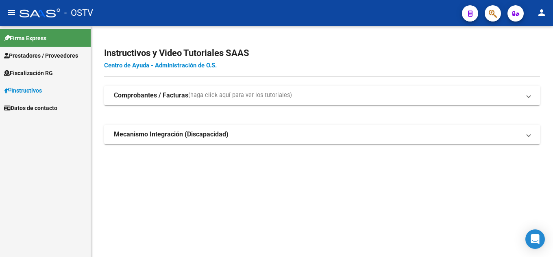 The width and height of the screenshot is (553, 257). I want to click on mat-expansion-panel-header: Comprobantes / Facturas(haga click aquí para ver los tutoriales), so click(322, 96).